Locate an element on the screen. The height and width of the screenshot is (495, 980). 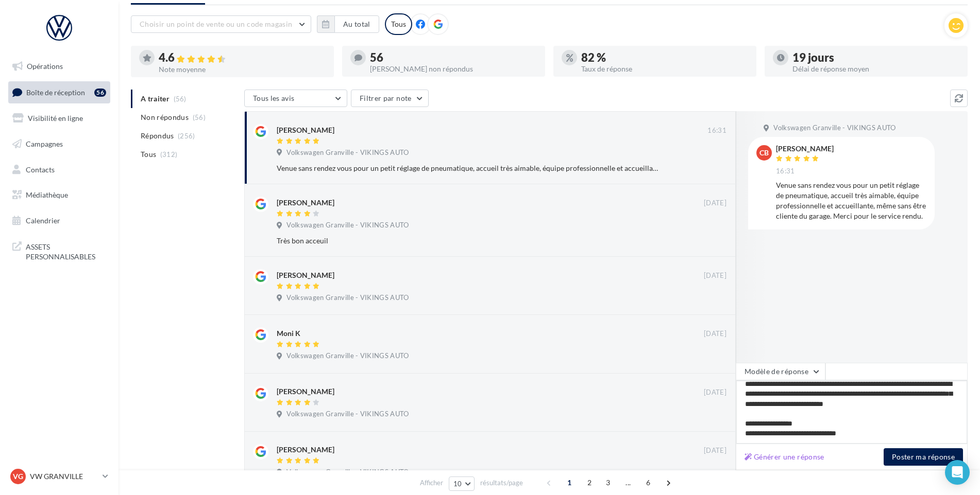
div: Taux de réponse is located at coordinates (665, 69).